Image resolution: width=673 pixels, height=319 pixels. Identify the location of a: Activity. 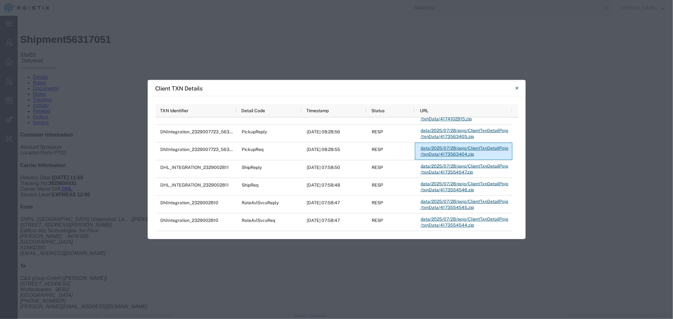
(23, 90).